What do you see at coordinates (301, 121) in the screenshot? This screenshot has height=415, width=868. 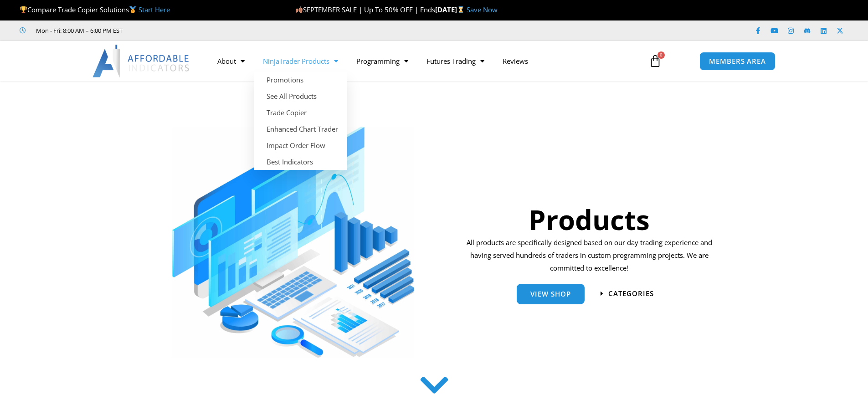 I see `ul: NinjaTrader Products` at bounding box center [301, 121].